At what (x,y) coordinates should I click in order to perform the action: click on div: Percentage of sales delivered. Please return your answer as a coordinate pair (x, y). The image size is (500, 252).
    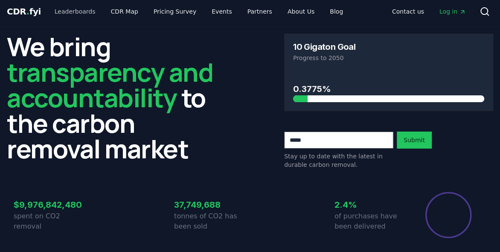
    Looking at the image, I should click on (448, 215).